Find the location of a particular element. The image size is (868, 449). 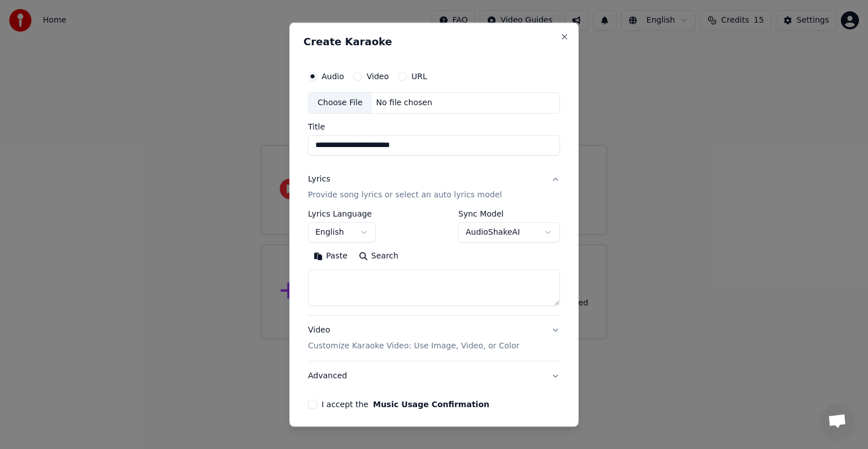

div: Video is located at coordinates (413, 338).